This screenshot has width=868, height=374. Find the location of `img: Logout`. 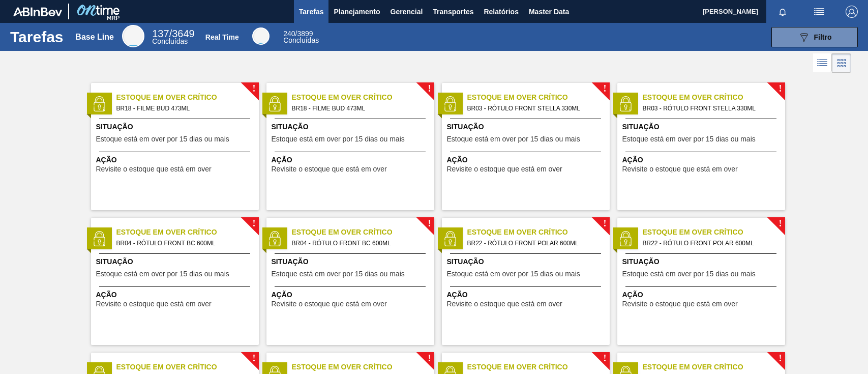

img: Logout is located at coordinates (852, 12).